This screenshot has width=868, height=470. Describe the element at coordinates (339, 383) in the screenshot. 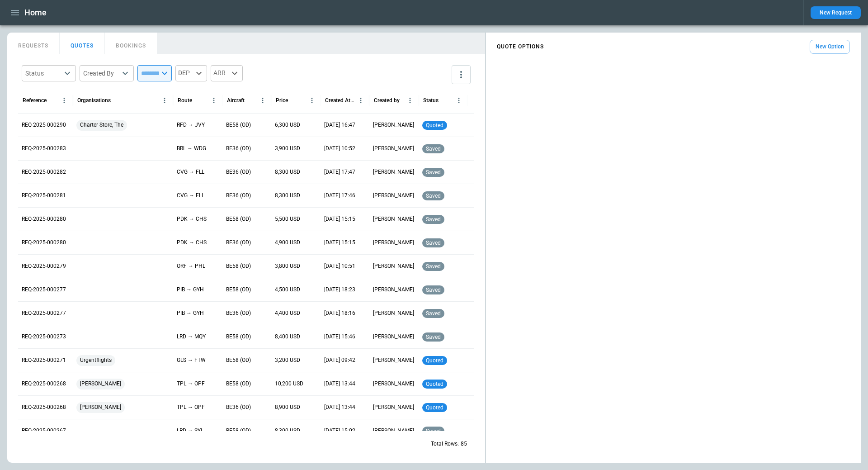

I see `p: 09/04/2025 13:44` at that location.